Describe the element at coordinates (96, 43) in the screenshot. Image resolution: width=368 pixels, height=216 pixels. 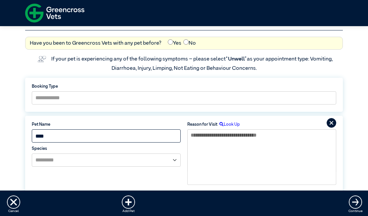
I see `label: Have you been to Greencross Vets with any pet before?` at that location.